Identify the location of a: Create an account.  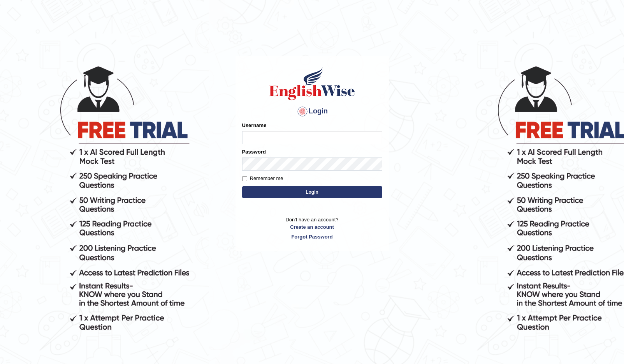
(312, 226).